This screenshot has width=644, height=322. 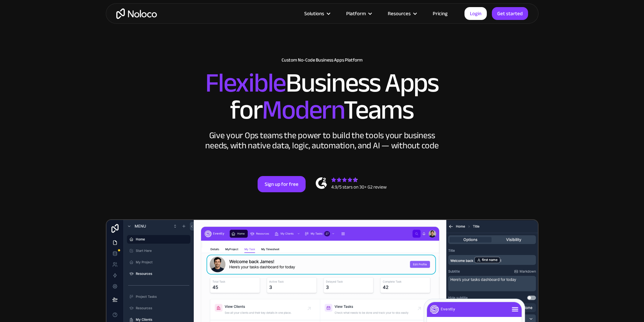 What do you see at coordinates (441, 13) in the screenshot?
I see `a: Pricing` at bounding box center [441, 13].